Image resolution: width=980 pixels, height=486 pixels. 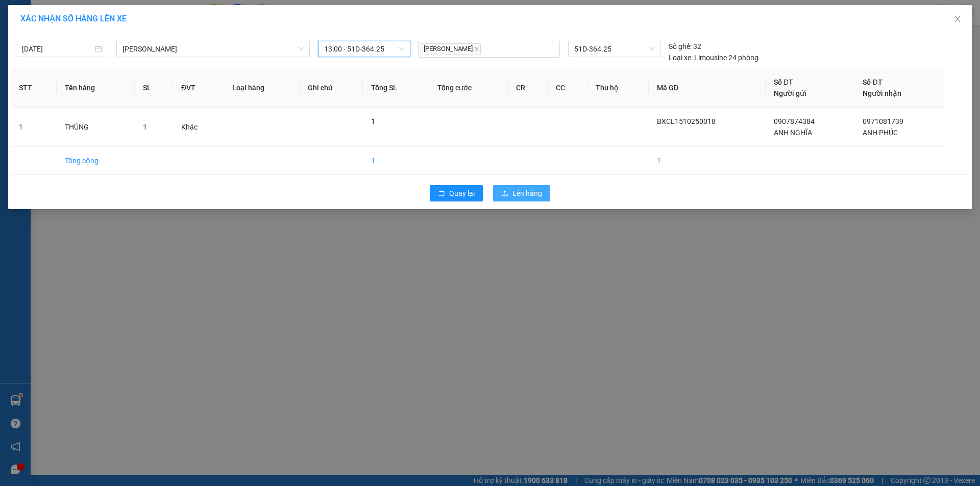 What do you see at coordinates (73, 18) in the screenshot?
I see `span: XÁC NHẬN SỐ HÀNG LÊN XE` at bounding box center [73, 18].